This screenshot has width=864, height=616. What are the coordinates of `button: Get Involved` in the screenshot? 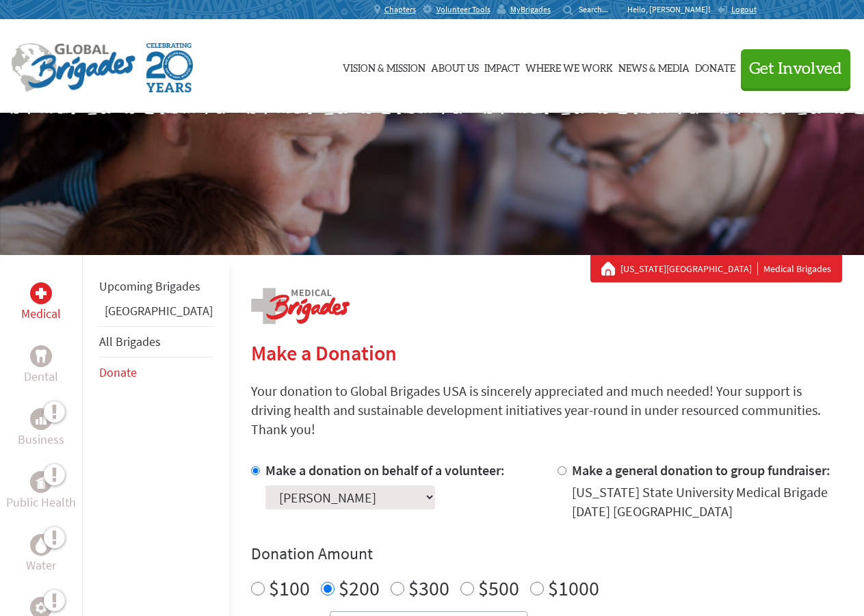 It's located at (795, 68).